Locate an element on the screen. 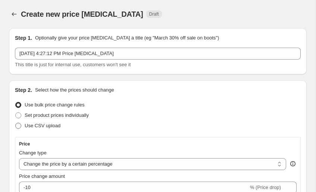 Image resolution: width=316 pixels, height=192 pixels. h2: Step 2. is located at coordinates (23, 90).